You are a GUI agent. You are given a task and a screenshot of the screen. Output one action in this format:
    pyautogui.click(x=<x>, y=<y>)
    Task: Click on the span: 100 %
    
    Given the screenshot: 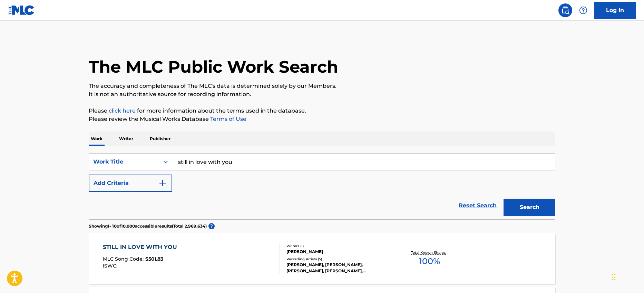 What is the action you would take?
    pyautogui.click(x=429, y=262)
    